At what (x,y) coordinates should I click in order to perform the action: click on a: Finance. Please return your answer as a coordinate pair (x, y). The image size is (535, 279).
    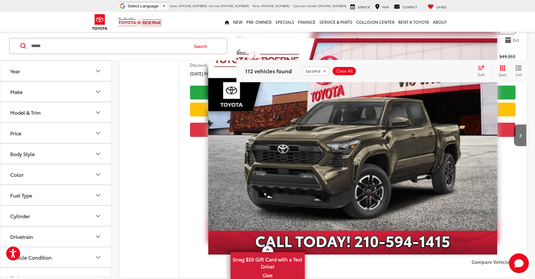
    Looking at the image, I should click on (307, 22).